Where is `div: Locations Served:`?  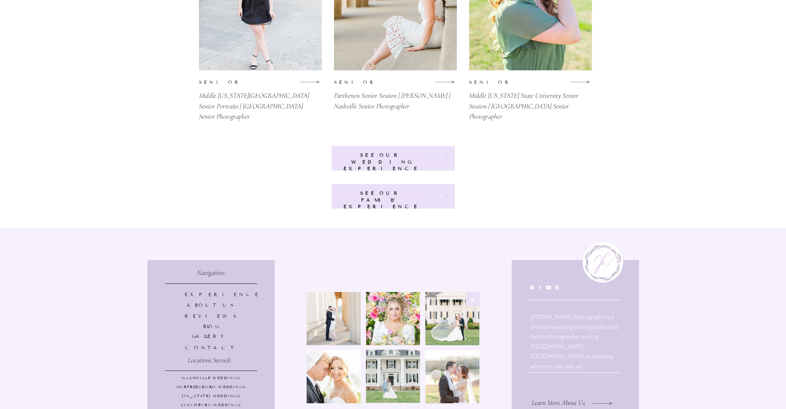 div: Locations Served: is located at coordinates (211, 361).